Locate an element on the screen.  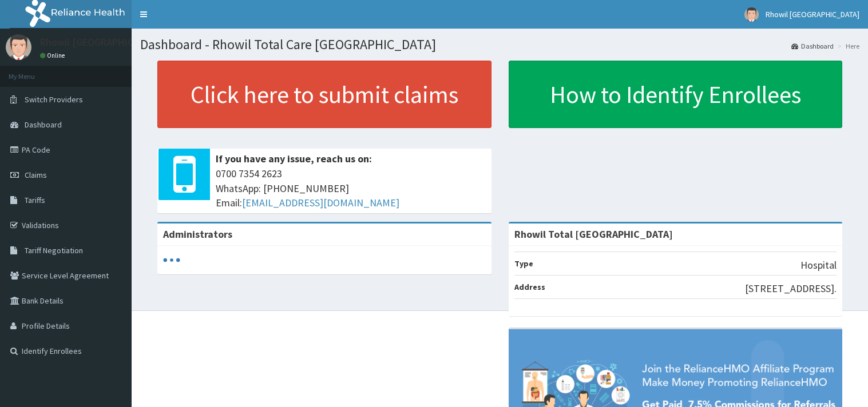
a: How to Identify Enrollees is located at coordinates (676, 95).